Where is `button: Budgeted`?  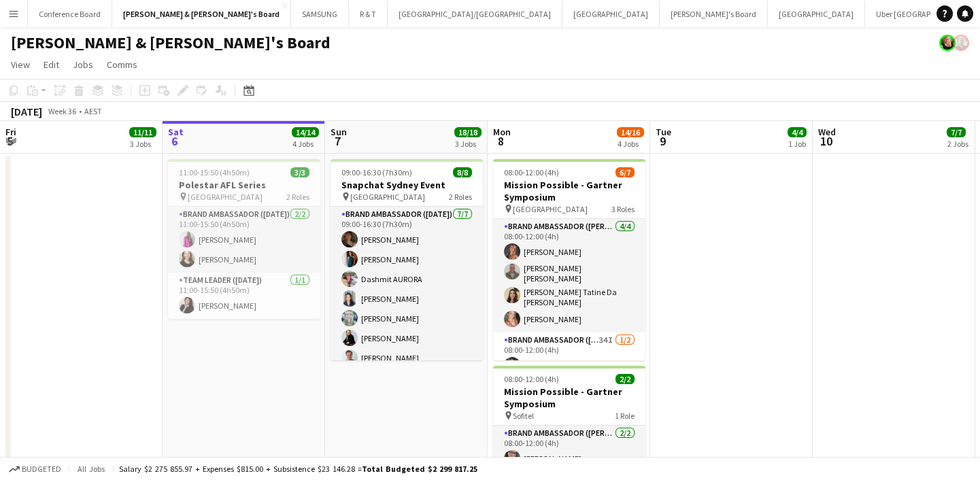
button: Budgeted is located at coordinates (34, 469).